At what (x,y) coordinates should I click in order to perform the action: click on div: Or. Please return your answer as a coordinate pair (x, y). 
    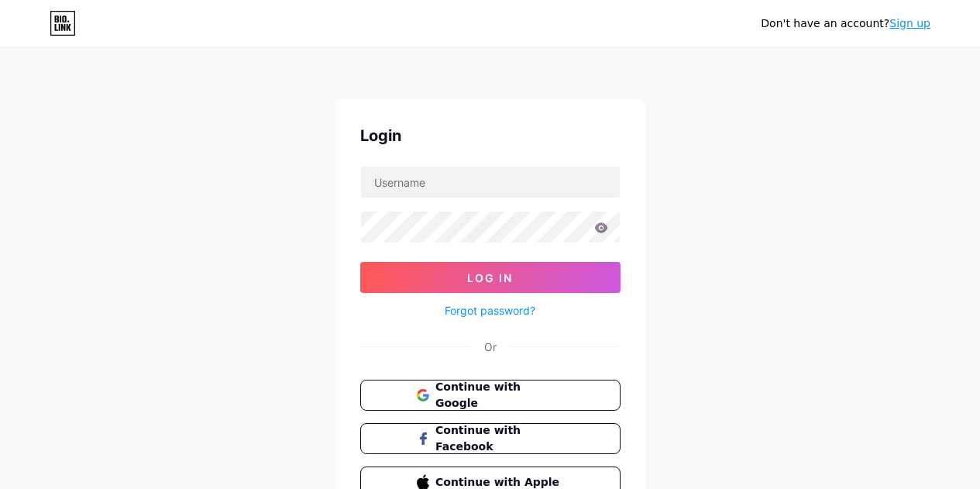
    Looking at the image, I should click on (490, 347).